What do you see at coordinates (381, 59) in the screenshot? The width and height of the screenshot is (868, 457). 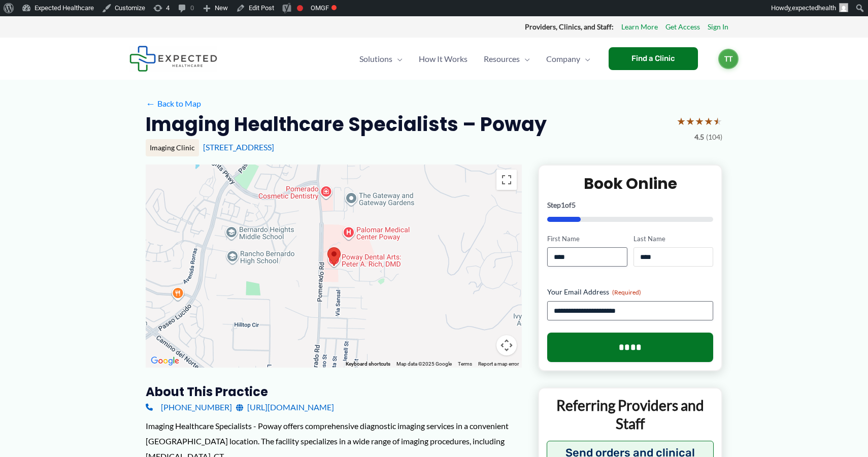 I see `a: SolutionsMenu Toggle` at bounding box center [381, 59].